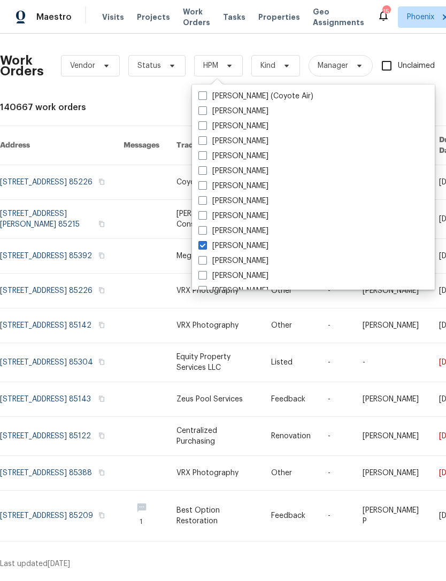  I want to click on td: Zeus Pool Services, so click(215, 399).